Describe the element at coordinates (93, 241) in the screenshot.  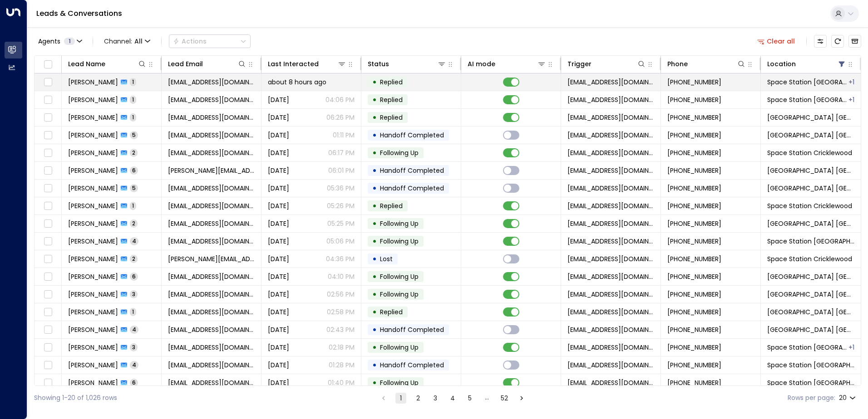
I see `span: Monika Kumela` at that location.